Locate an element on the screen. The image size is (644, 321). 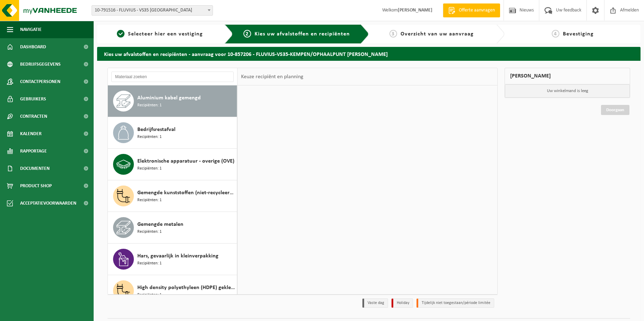
span: 10-791516 - FLUVIUS - VS35 KEMPEN is located at coordinates (152, 10).